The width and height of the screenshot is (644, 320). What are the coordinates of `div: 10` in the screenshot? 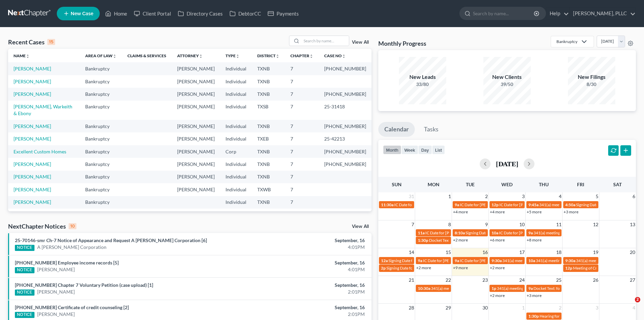 It's located at (72, 226).